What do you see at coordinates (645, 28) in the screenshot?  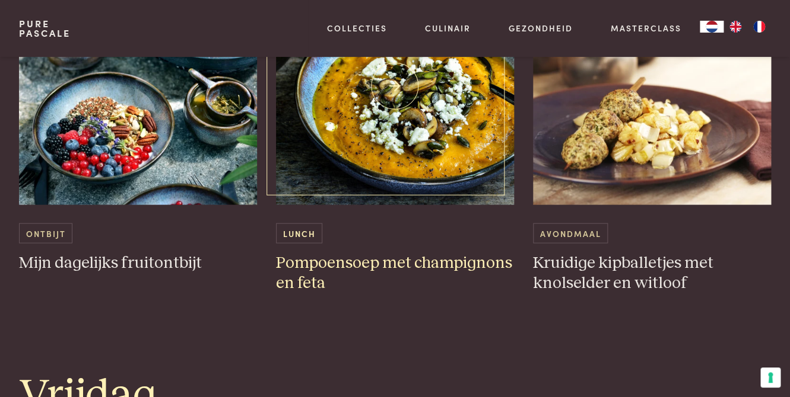 I see `a: Masterclass` at bounding box center [645, 28].